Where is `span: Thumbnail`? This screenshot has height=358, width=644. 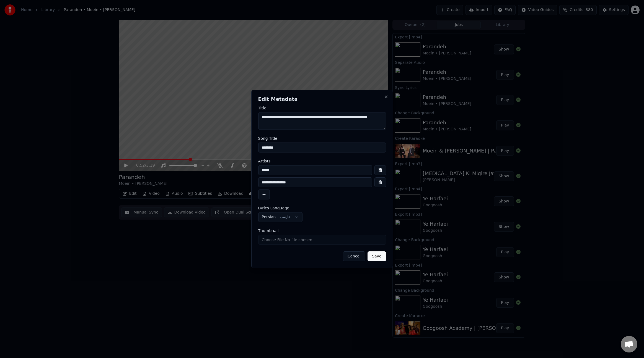 span: Thumbnail is located at coordinates (269, 231).